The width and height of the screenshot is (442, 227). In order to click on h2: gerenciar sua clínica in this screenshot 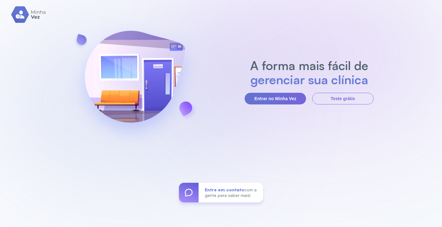, I will do `click(309, 80)`.